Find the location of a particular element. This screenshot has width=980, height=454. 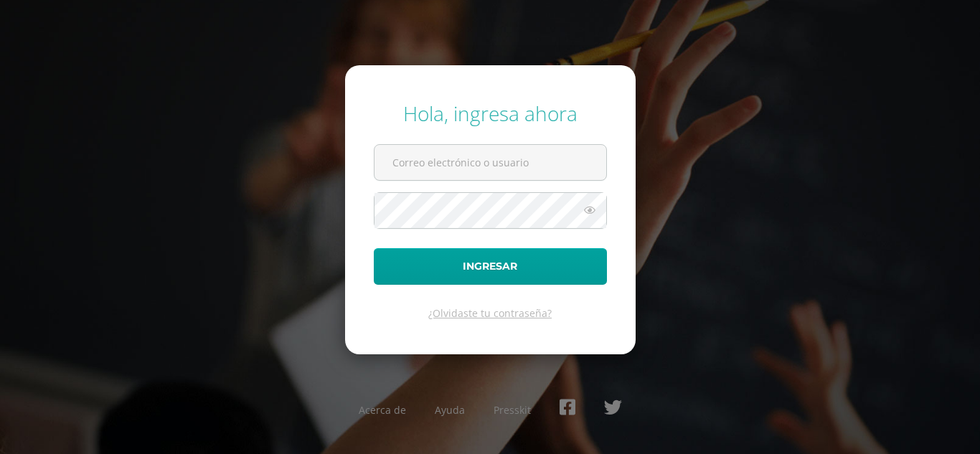

a: Presskit is located at coordinates (512, 409).